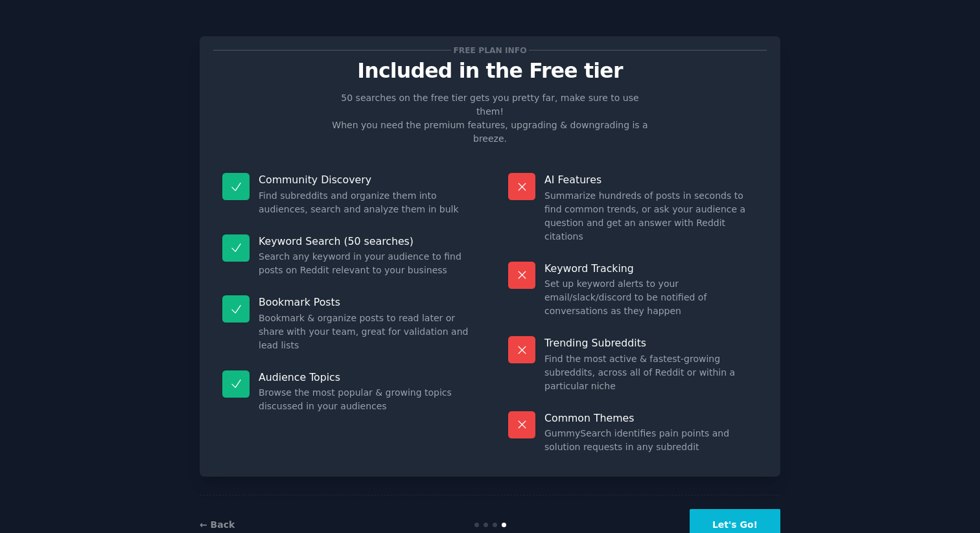 This screenshot has height=533, width=980. What do you see at coordinates (365, 264) in the screenshot?
I see `dd: Search any keyword in your audience to find posts on Reddit relevant to your business` at bounding box center [365, 264].